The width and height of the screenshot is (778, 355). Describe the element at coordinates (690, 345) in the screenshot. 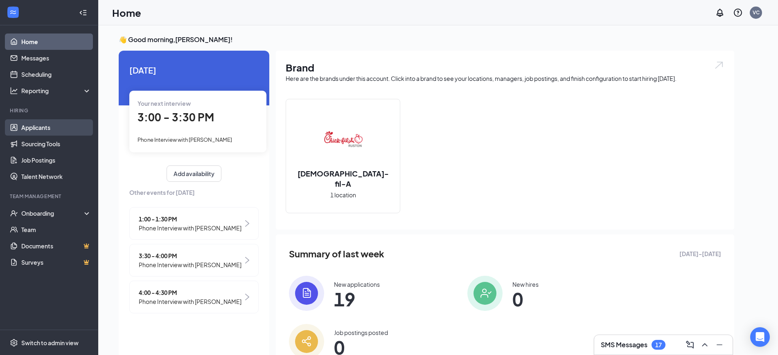

I see `button: ComposeMessage` at that location.